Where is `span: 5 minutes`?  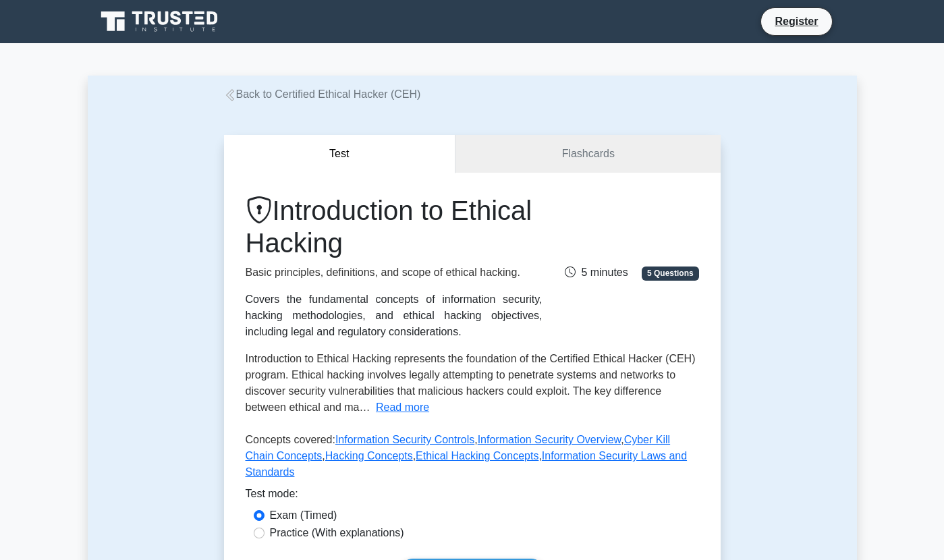
span: 5 minutes is located at coordinates (596, 272).